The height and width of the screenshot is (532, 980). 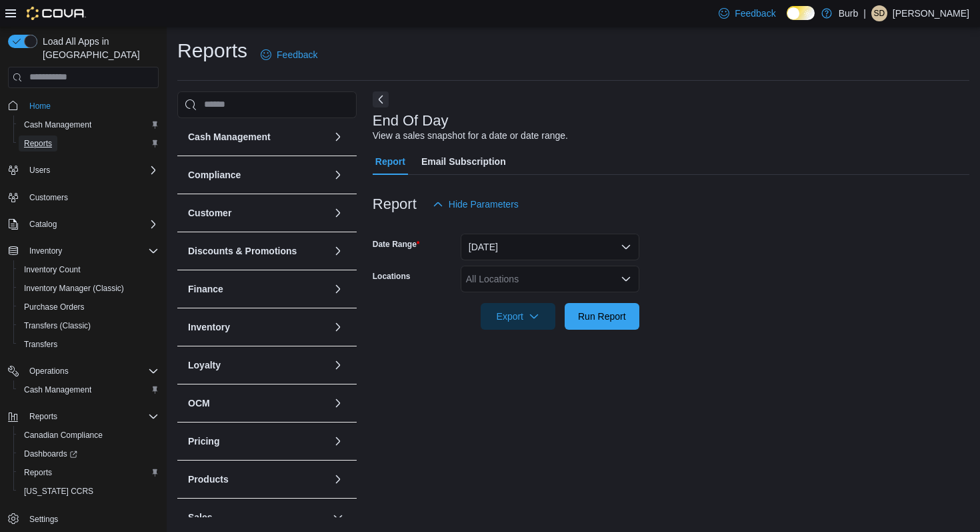 What do you see at coordinates (395, 204) in the screenshot?
I see `h3: Report` at bounding box center [395, 204].